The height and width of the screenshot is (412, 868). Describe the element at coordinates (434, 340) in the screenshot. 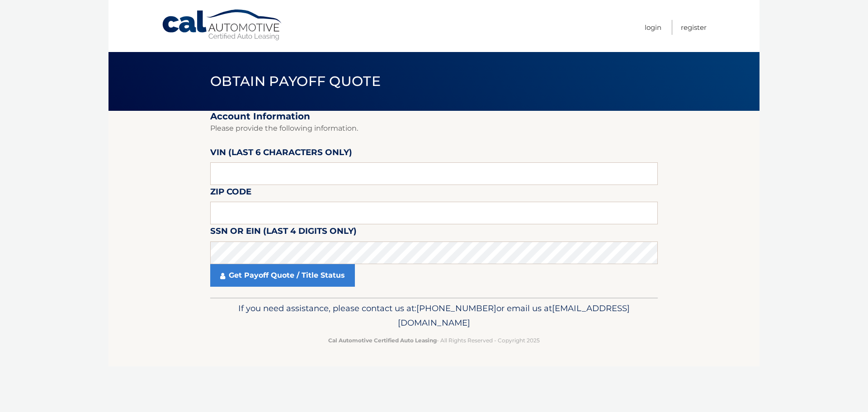

I see `p: - All Rights Reserved - Copyright 2025` at that location.